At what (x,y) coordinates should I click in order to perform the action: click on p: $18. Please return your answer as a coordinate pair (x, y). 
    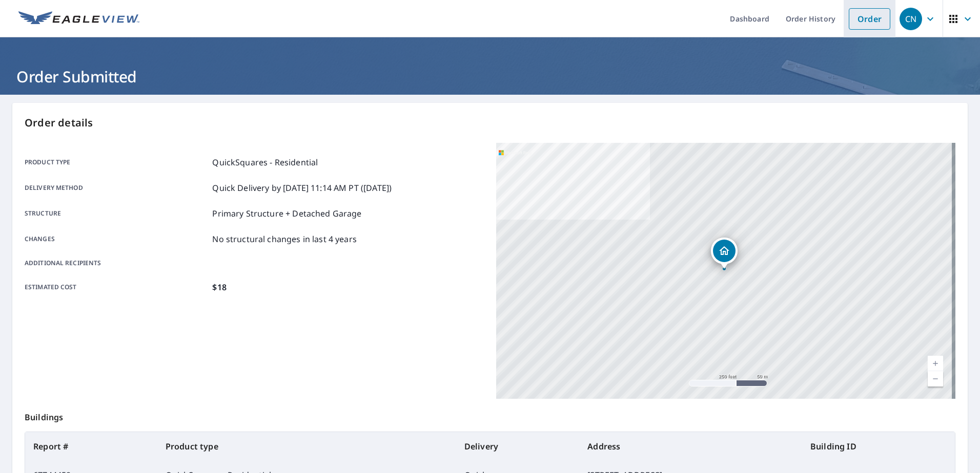
    Looking at the image, I should click on (219, 287).